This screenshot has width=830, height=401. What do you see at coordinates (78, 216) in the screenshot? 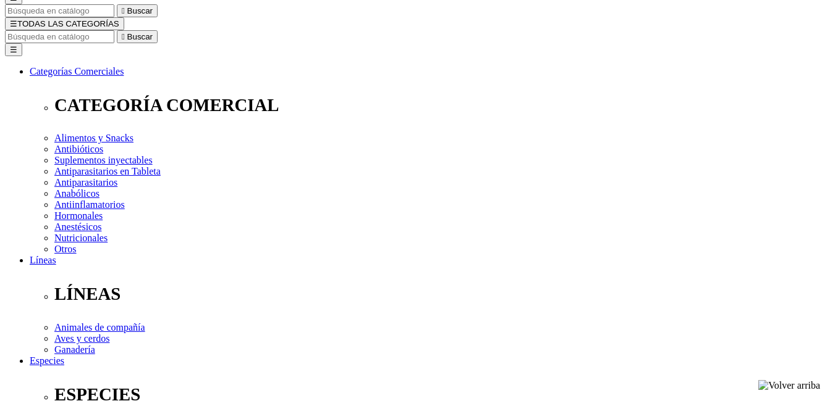
I see `a: Hormonales` at bounding box center [78, 216].